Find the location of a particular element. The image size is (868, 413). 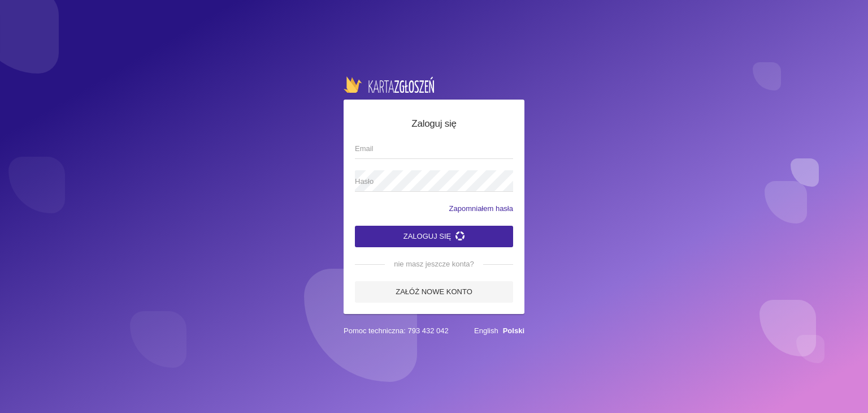

img: logo-karta.png is located at coordinates (389, 84).